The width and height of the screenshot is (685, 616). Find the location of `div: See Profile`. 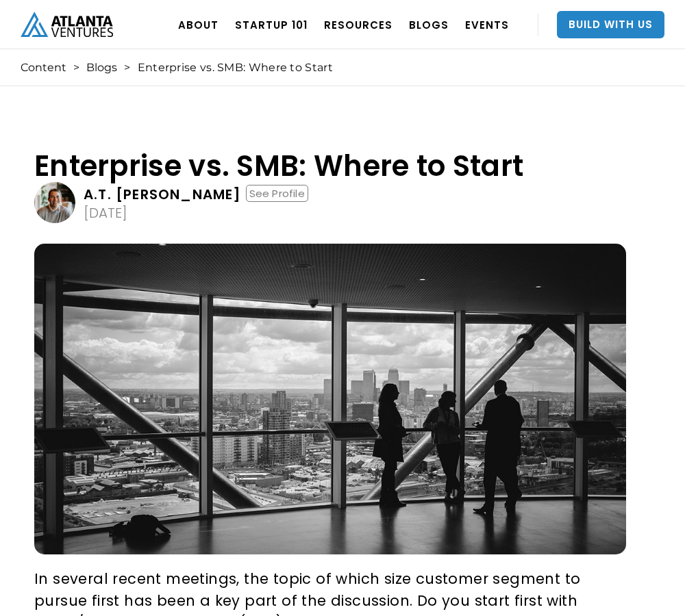

div: See Profile is located at coordinates (277, 193).